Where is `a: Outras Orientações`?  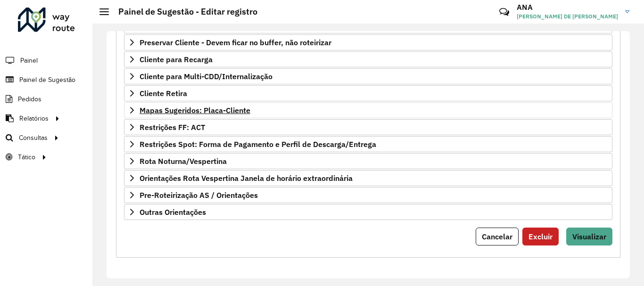
a: Outras Orientações is located at coordinates (368, 212).